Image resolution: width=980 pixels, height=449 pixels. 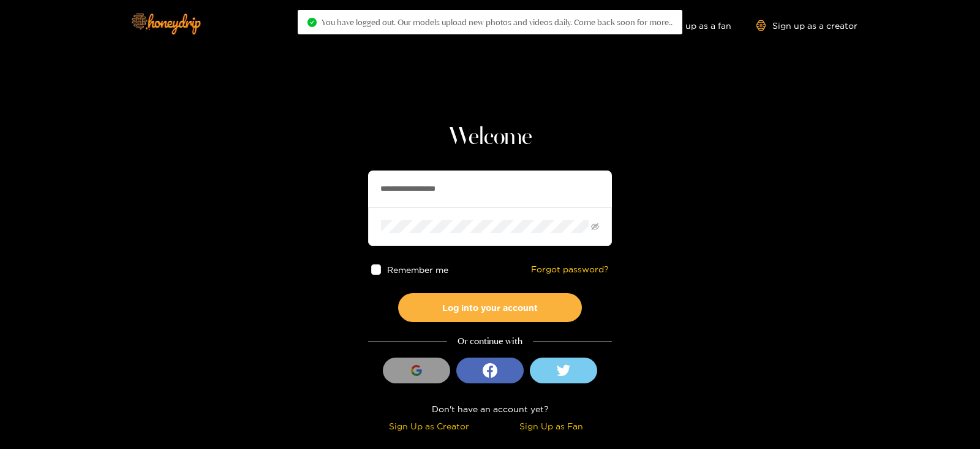 I want to click on div: Sign Up as Fan, so click(x=551, y=425).